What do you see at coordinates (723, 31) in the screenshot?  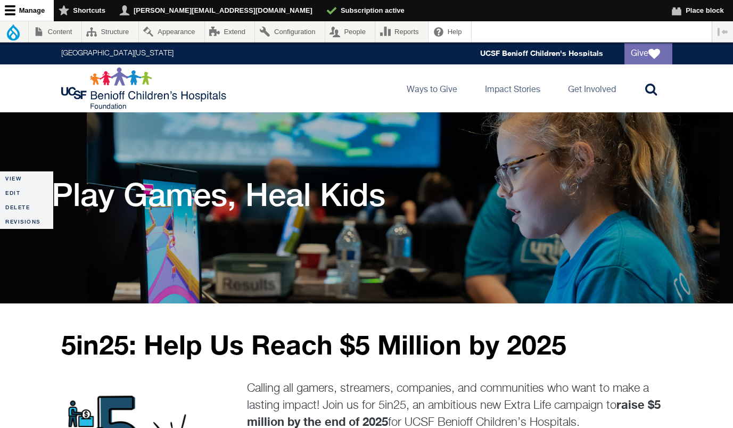 I see `button: Vertical orientation` at bounding box center [723, 31].